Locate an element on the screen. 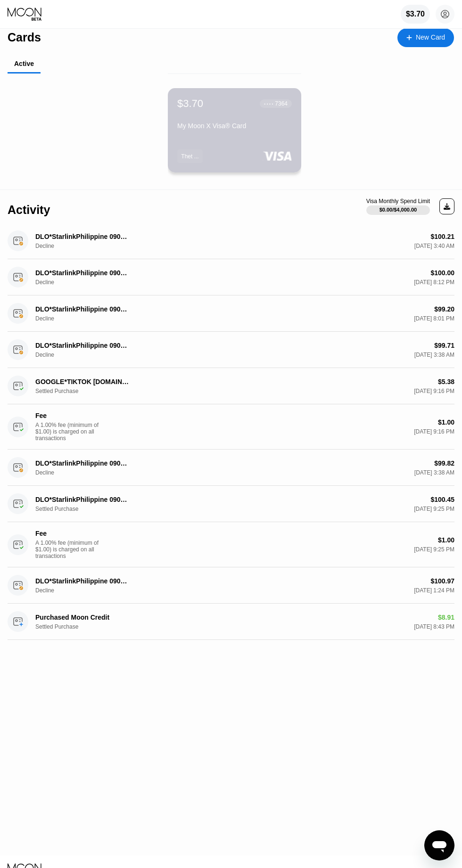  div: $100.00 is located at coordinates (442, 273).